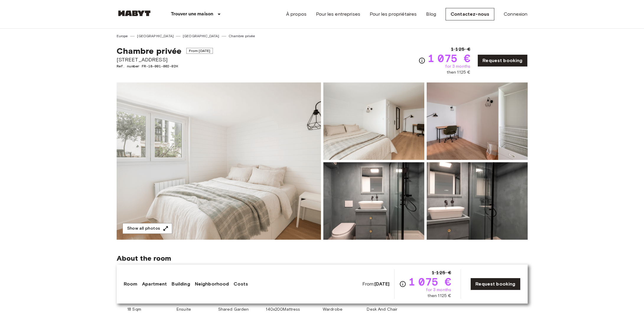 The width and height of the screenshot is (644, 313). Describe the element at coordinates (322, 258) in the screenshot. I see `span: About the room` at that location.